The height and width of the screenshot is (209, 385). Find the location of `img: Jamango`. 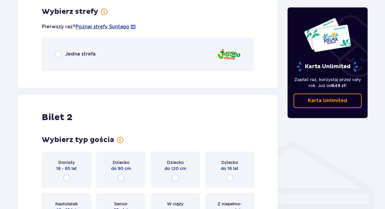

img: Jamango is located at coordinates (229, 54).